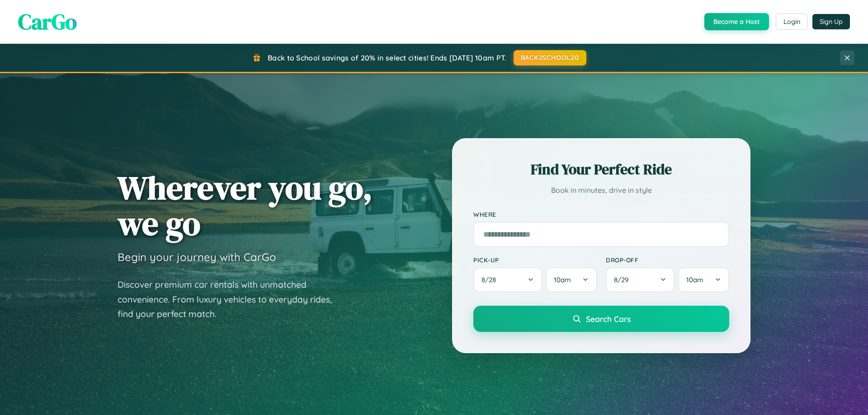 This screenshot has width=868, height=415. What do you see at coordinates (668, 260) in the screenshot?
I see `label: Drop-off` at bounding box center [668, 260].